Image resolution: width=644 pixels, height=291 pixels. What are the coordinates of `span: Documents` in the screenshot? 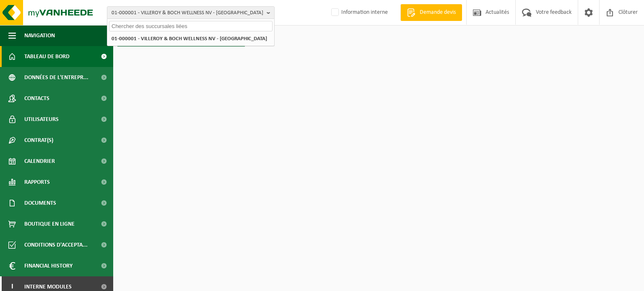 It's located at (40, 203).